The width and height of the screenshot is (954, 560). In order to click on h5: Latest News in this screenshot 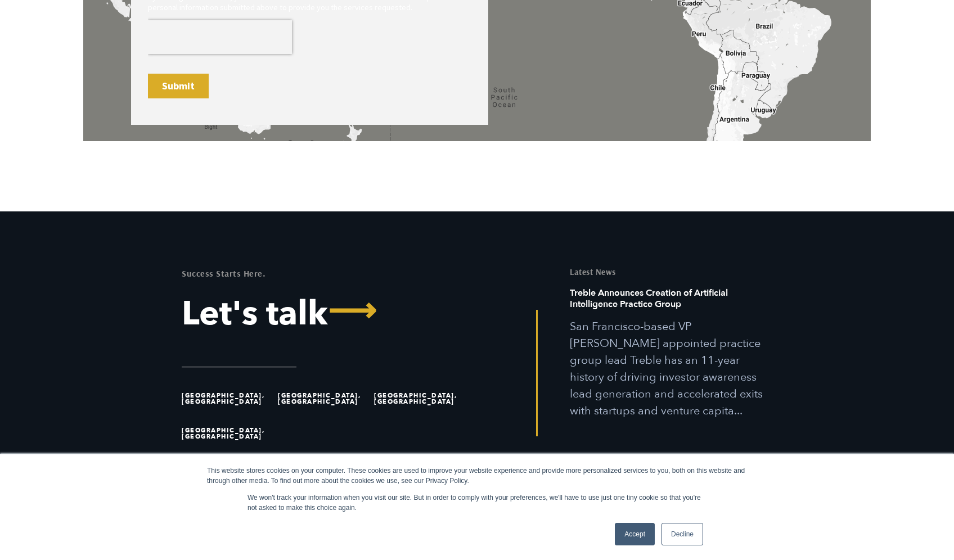, I will do `click(671, 272)`.